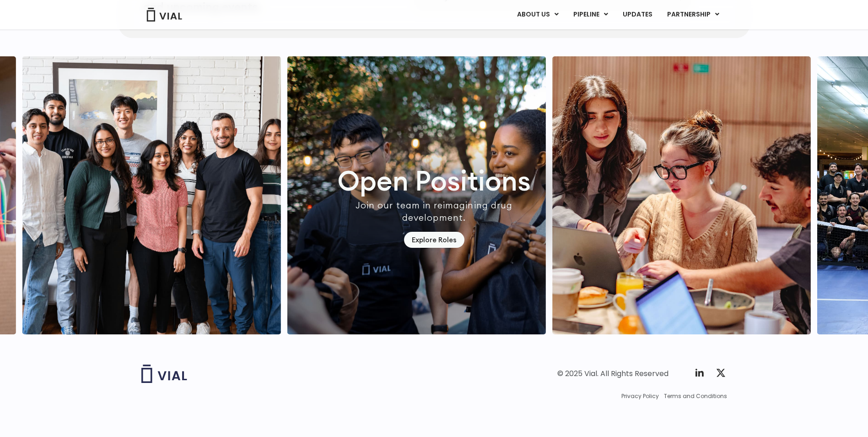 The width and height of the screenshot is (868, 437). What do you see at coordinates (417, 195) in the screenshot?
I see `div: 1 / 7` at bounding box center [417, 195].